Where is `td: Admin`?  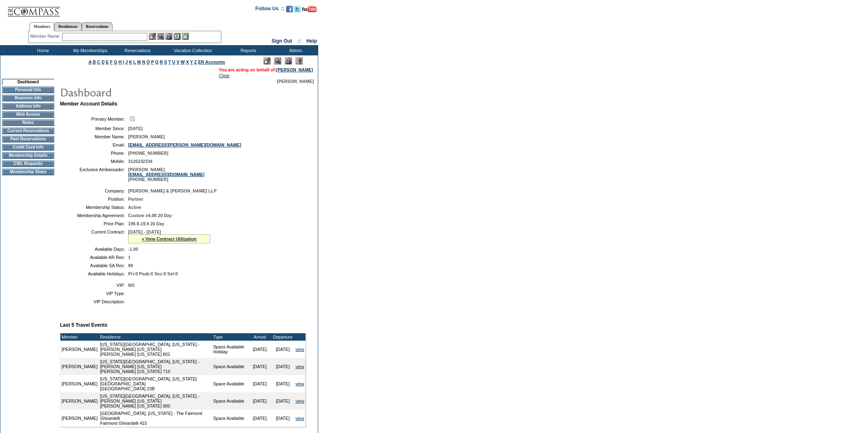
td: Admin is located at coordinates (295, 50).